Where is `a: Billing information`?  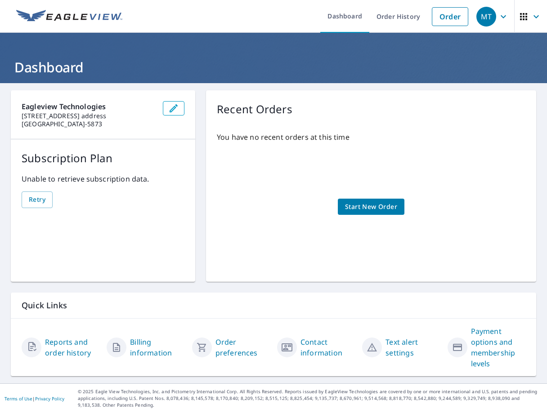 a: Billing information is located at coordinates (157, 347).